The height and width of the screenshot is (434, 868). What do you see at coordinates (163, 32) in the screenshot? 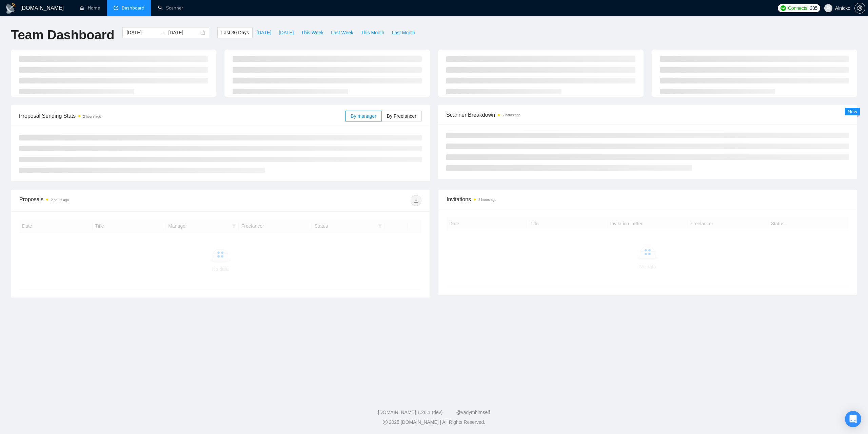
I see `span: to` at bounding box center [163, 32].